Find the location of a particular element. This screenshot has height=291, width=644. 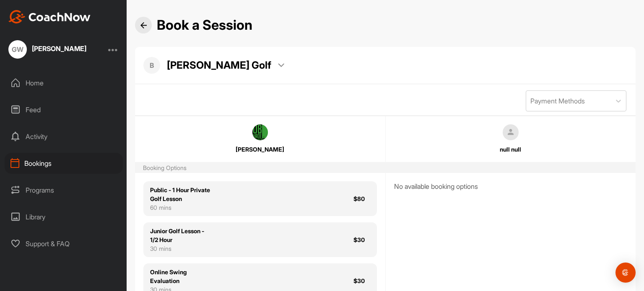

div: Bookings is located at coordinates (63, 163).